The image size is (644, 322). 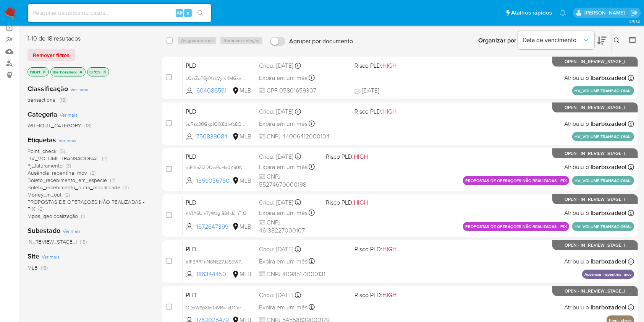 What do you see at coordinates (634, 12) in the screenshot?
I see `a: Sair` at bounding box center [634, 12].